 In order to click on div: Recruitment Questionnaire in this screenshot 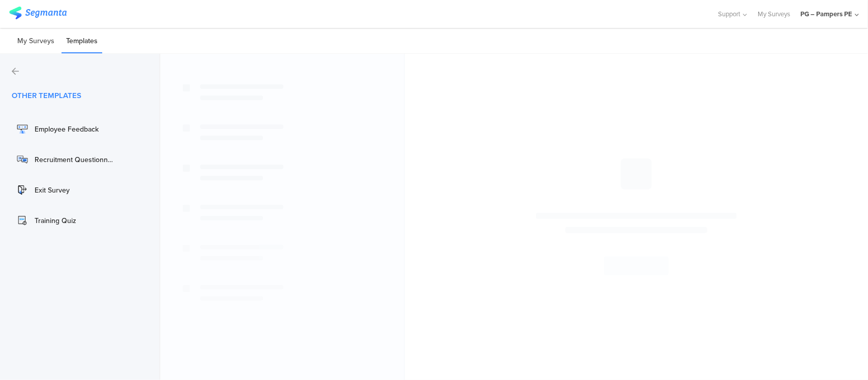, I will do `click(75, 159)`.